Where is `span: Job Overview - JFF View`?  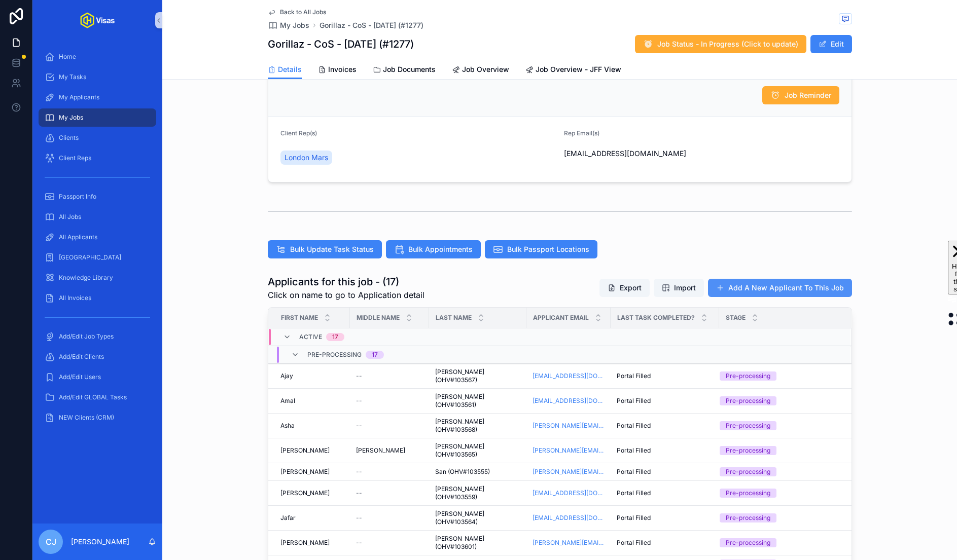
span: Job Overview - JFF View is located at coordinates (578, 70).